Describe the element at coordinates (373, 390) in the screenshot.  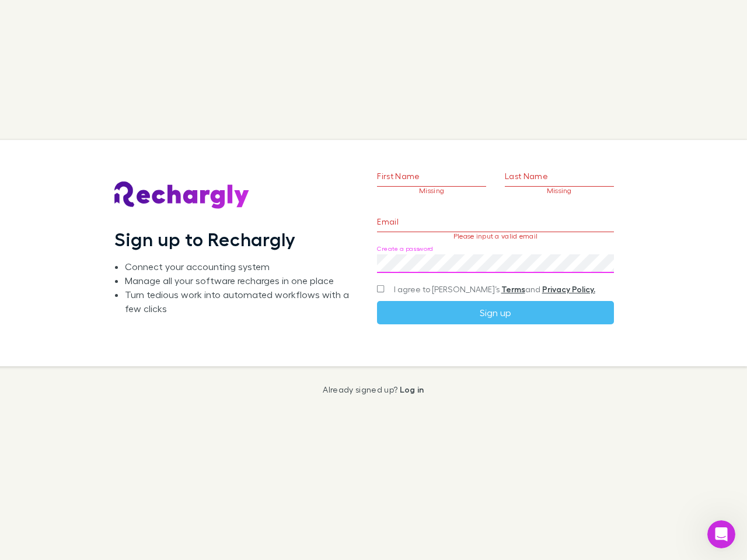
I see `p: Already signed up?` at that location.